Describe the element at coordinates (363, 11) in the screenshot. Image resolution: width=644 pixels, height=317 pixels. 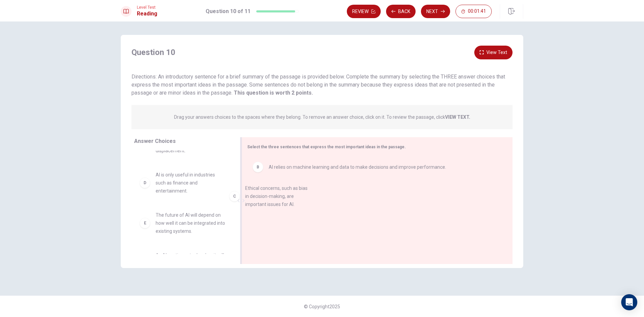
I see `button: Review` at that location.